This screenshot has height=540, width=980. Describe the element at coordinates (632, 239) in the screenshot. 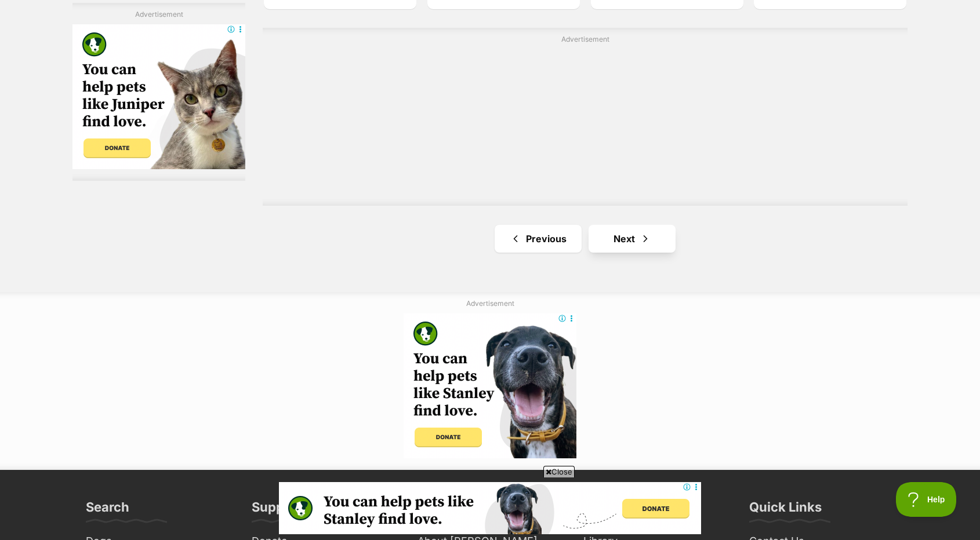

I see `a: Next page` at that location.